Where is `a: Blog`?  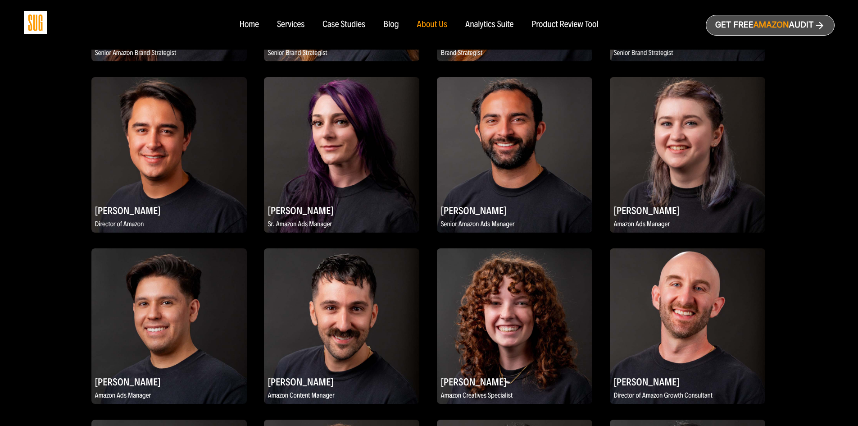 a: Blog is located at coordinates (391, 25).